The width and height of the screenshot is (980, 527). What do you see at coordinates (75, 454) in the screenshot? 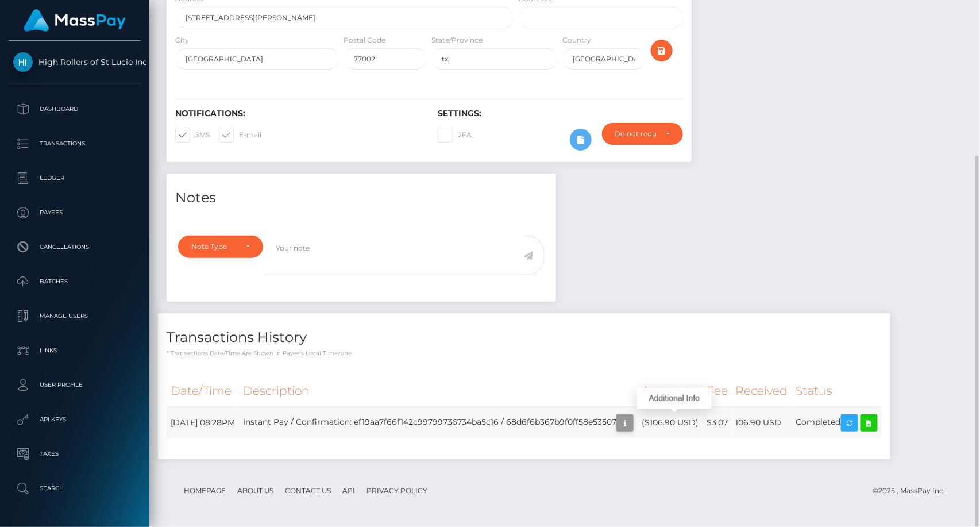
I see `a: Taxes` at bounding box center [75, 454].